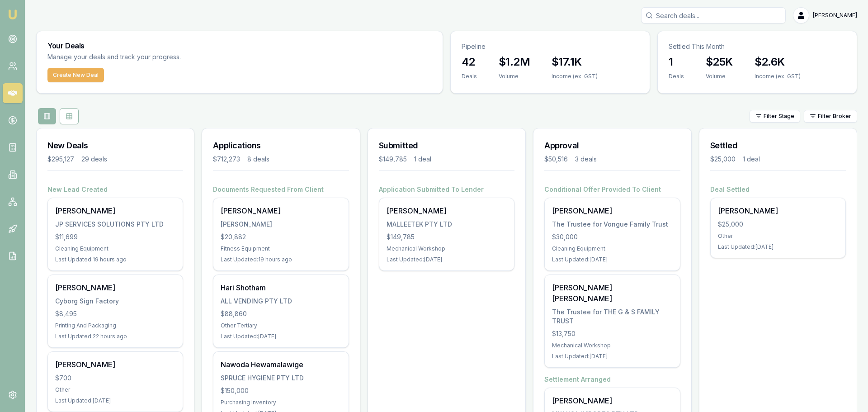 This screenshot has width=868, height=412. Describe the element at coordinates (281, 326) in the screenshot. I see `div: Other Tertiary` at that location.